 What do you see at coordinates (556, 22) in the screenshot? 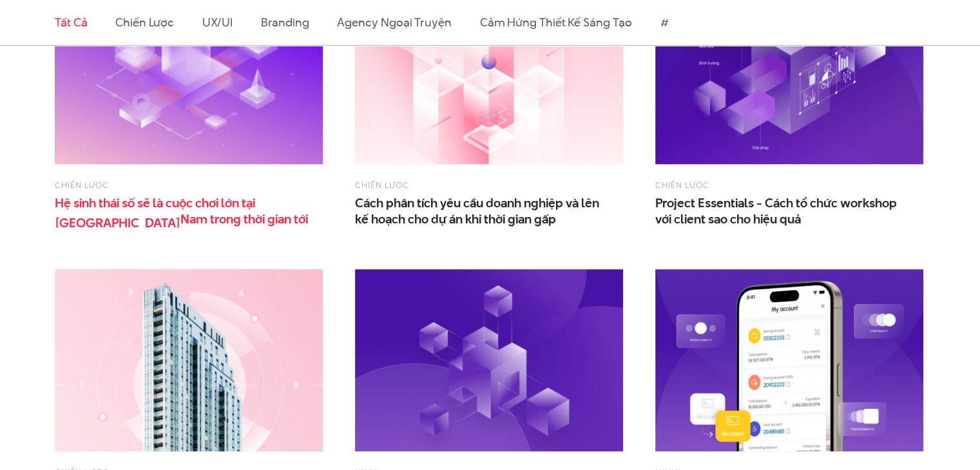
I see `a: Cảm hứng thiết kế sáng tạo` at bounding box center [556, 22].